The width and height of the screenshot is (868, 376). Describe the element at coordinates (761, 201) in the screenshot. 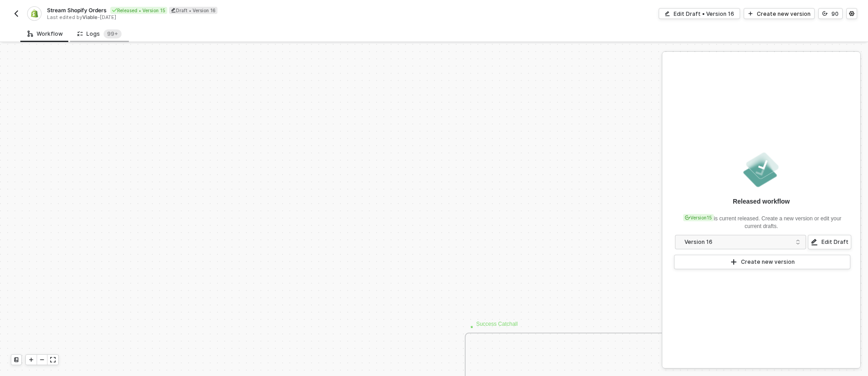

I see `div: Released workflow` at that location.